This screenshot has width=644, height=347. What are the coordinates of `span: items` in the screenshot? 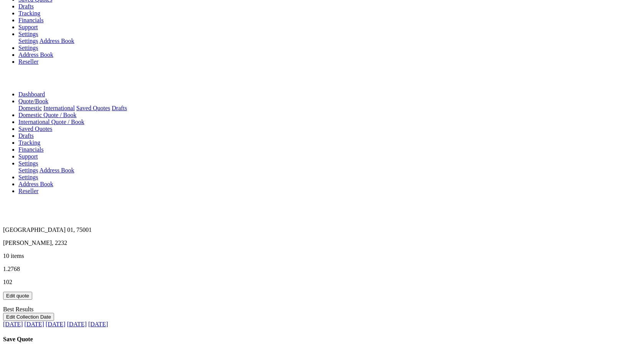 It's located at (17, 256).